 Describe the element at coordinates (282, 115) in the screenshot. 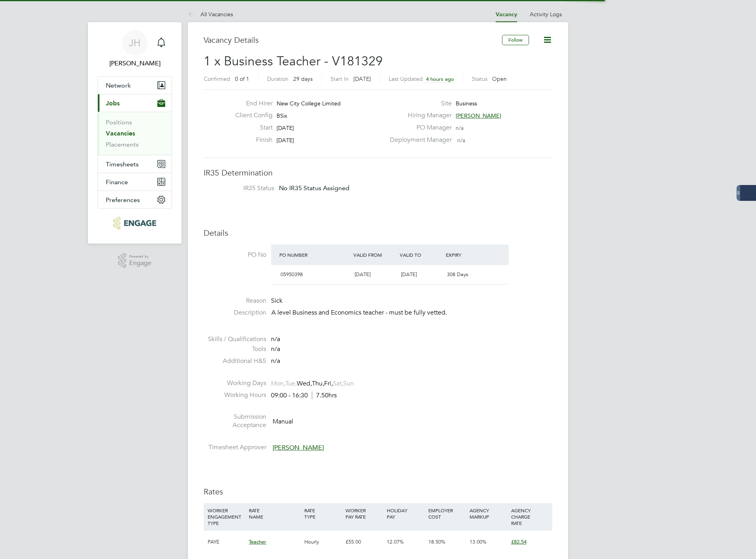

I see `span: BSix` at that location.